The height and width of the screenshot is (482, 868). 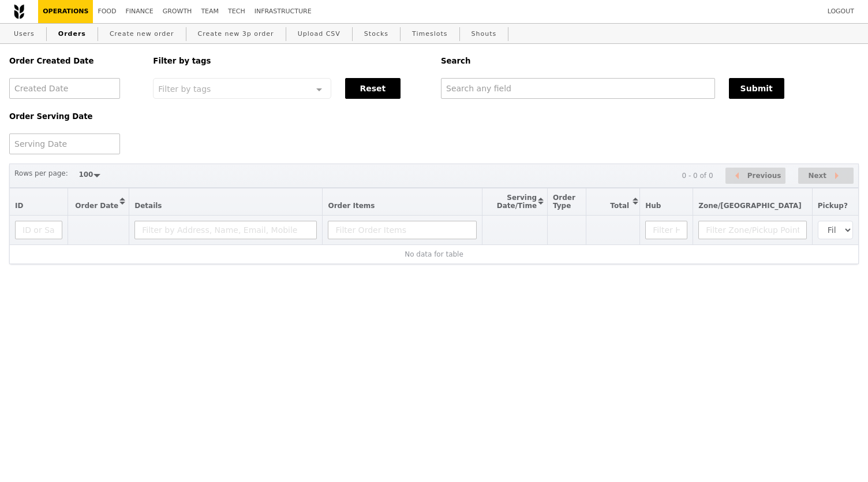 I want to click on a: Shouts, so click(x=484, y=34).